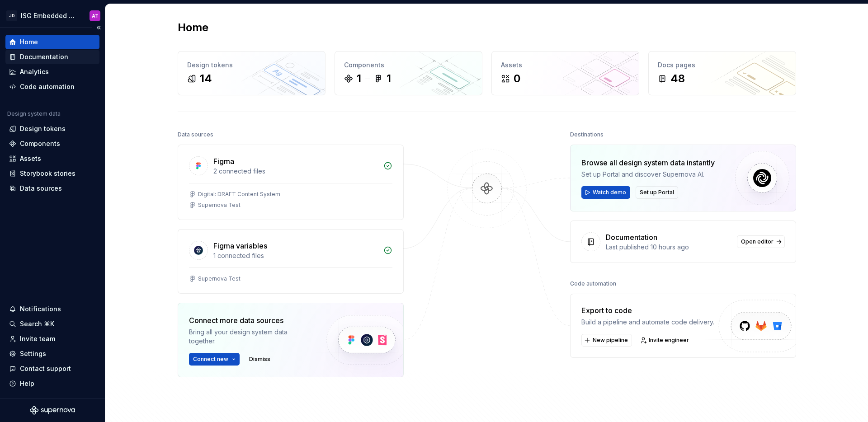 The height and width of the screenshot is (422, 868). Describe the element at coordinates (250, 320) in the screenshot. I see `div: Connect more data sources` at that location.